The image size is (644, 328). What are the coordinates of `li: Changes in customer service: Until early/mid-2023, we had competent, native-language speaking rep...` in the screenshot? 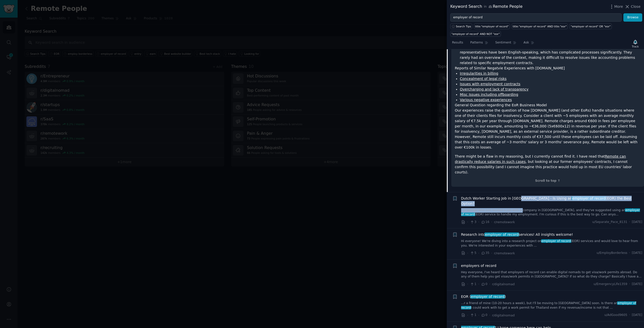 It's located at (550, 52).